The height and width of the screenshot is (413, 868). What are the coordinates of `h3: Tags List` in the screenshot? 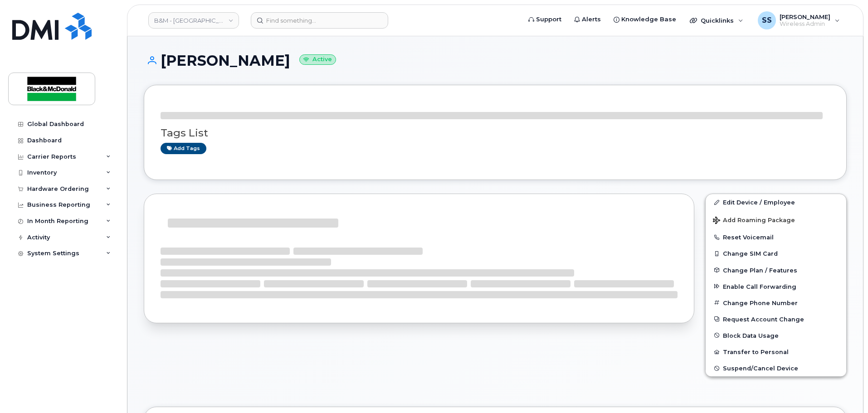 It's located at (495, 133).